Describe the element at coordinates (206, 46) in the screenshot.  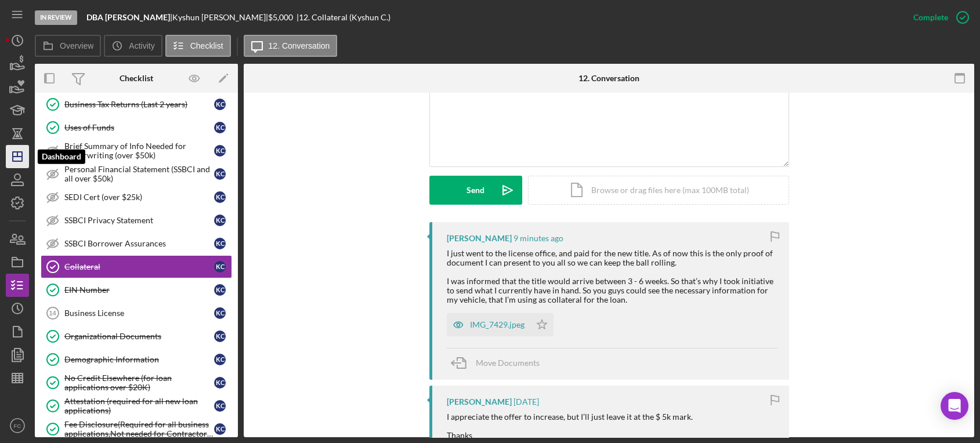
I see `label: Checklist` at that location.